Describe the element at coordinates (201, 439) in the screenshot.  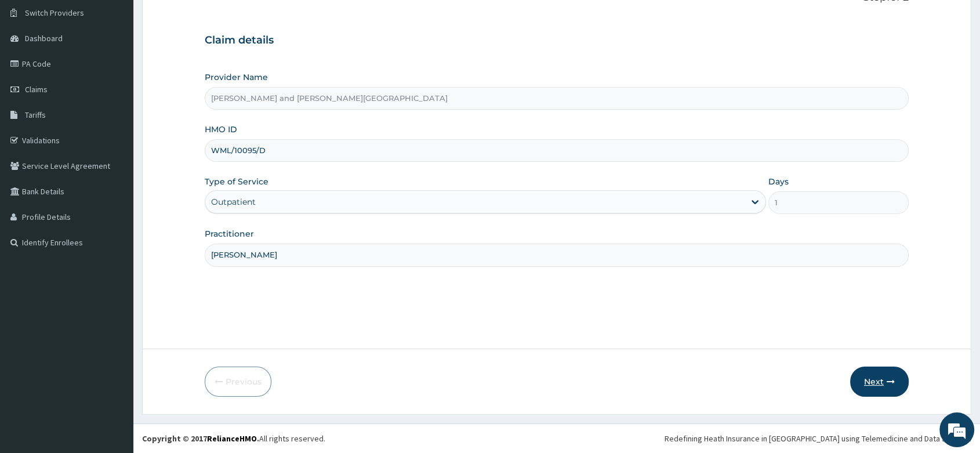
I see `strong: Copyright © 2017 .` at that location.